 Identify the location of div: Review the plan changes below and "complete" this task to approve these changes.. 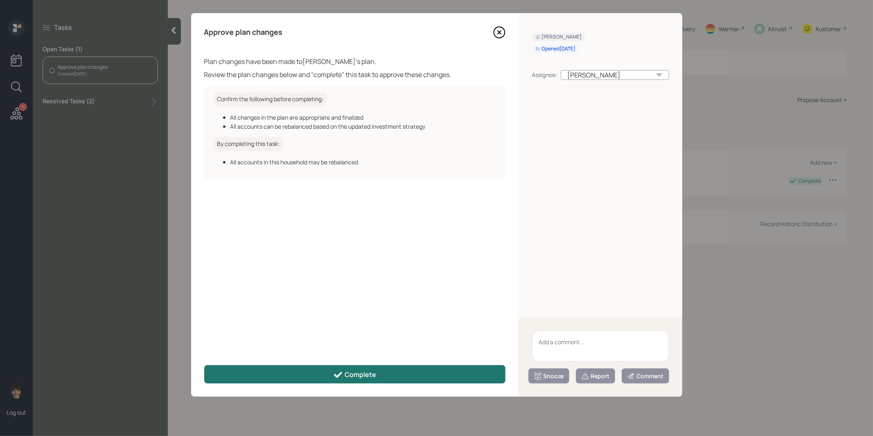
(355, 74).